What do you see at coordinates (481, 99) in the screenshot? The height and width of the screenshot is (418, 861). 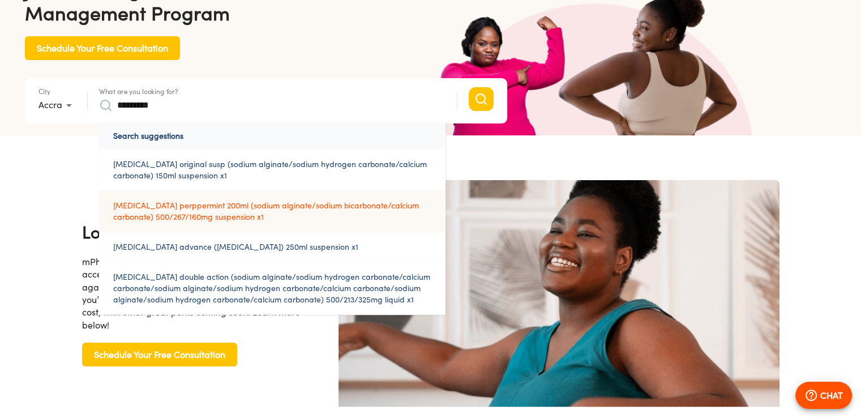 I see `button: Search` at bounding box center [481, 99].